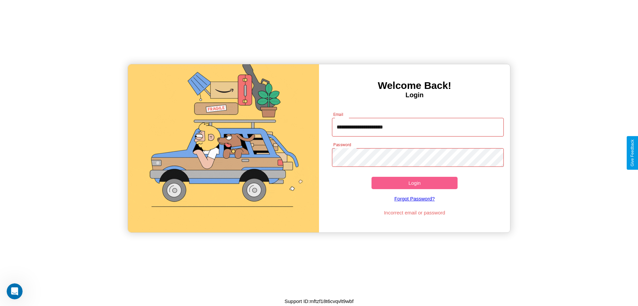 This screenshot has width=638, height=306. What do you see at coordinates (415, 85) in the screenshot?
I see `h3: Welcome Back!` at bounding box center [415, 85].